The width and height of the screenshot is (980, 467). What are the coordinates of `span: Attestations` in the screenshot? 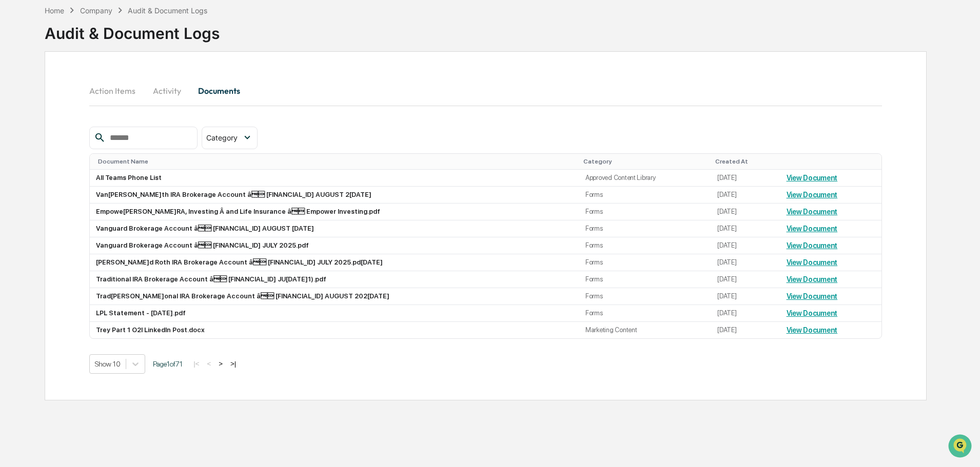 It's located at (105, 135).